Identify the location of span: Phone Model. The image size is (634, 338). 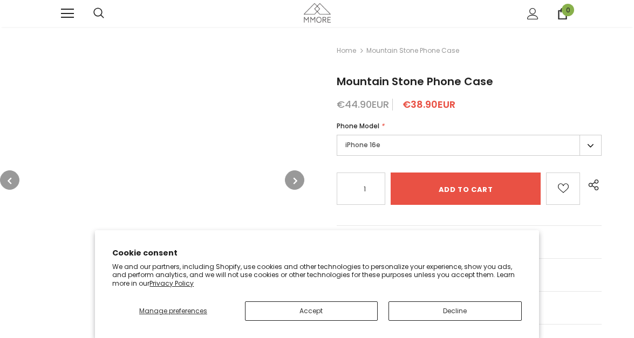
(357, 126).